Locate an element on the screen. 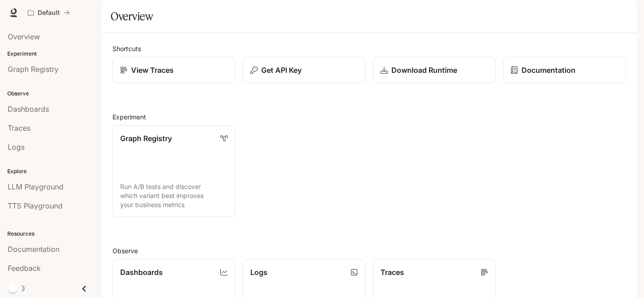  p: Run A/B tests and discover which variant best improves your business metrics is located at coordinates (174, 196).